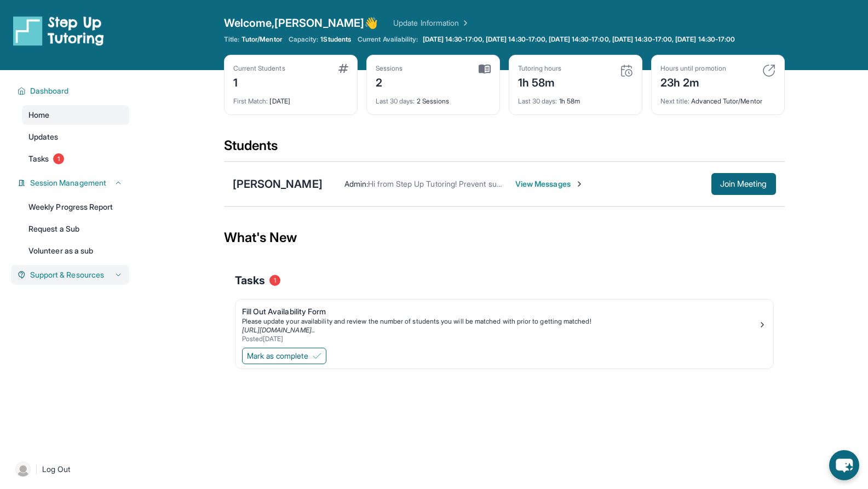 The height and width of the screenshot is (489, 868). What do you see at coordinates (285, 356) in the screenshot?
I see `button: Mark as complete` at bounding box center [285, 356].